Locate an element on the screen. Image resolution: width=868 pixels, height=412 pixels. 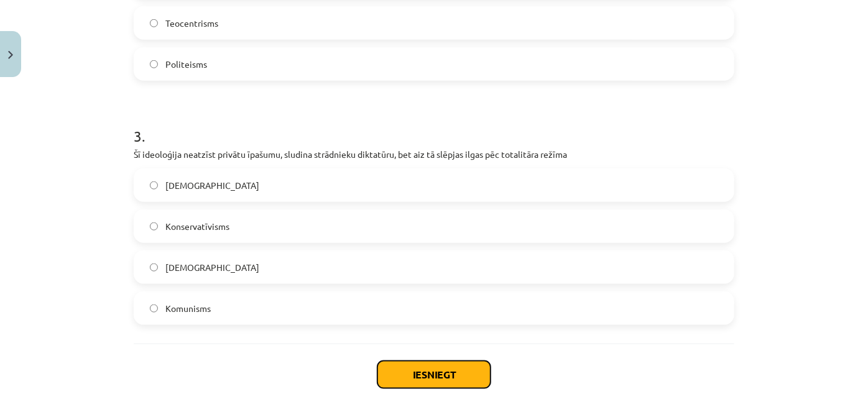
span: Politeisms is located at coordinates (186, 64).